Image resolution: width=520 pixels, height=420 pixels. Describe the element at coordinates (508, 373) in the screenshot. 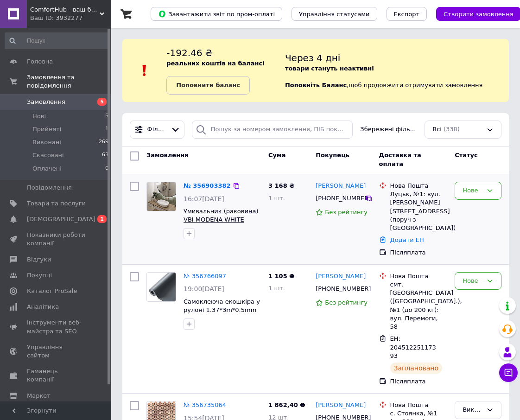

I see `button: Чат з покупцем` at that location.